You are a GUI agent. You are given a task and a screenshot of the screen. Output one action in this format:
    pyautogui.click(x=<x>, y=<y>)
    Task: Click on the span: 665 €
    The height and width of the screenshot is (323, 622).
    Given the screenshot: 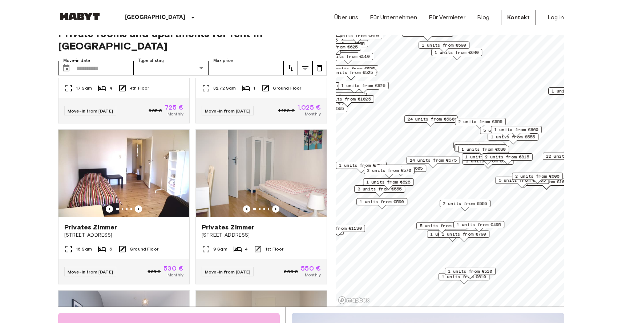 What is the action you would take?
    pyautogui.click(x=154, y=271)
    